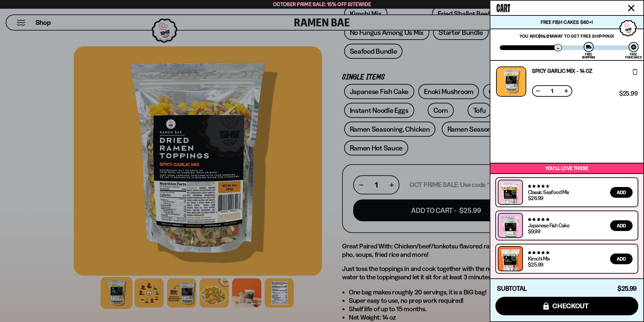 The width and height of the screenshot is (644, 322). What do you see at coordinates (633, 56) in the screenshot?
I see `div: Free Fishcakes` at bounding box center [633, 56].